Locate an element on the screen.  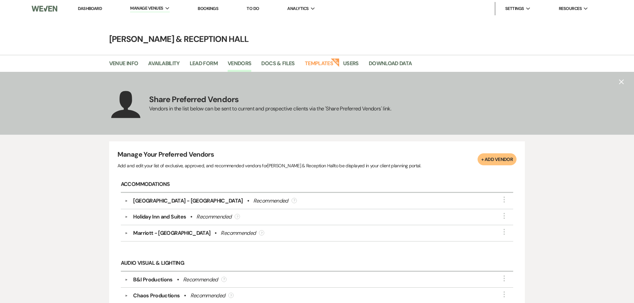
button: + Add Vendor is located at coordinates (497, 160).